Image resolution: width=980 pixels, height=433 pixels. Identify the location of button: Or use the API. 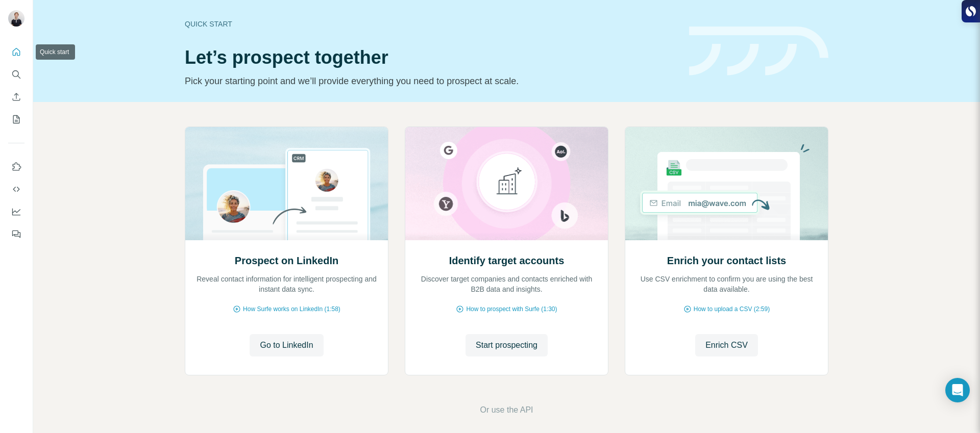
(506, 410).